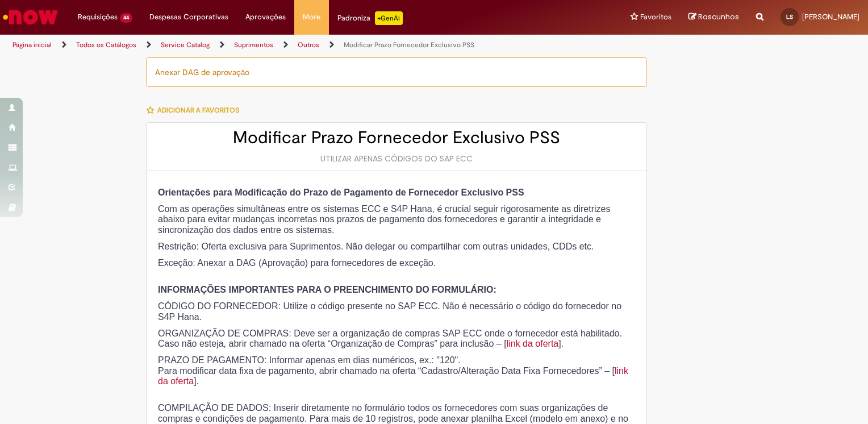 Image resolution: width=868 pixels, height=424 pixels. I want to click on p: +GenAi, so click(389, 18).